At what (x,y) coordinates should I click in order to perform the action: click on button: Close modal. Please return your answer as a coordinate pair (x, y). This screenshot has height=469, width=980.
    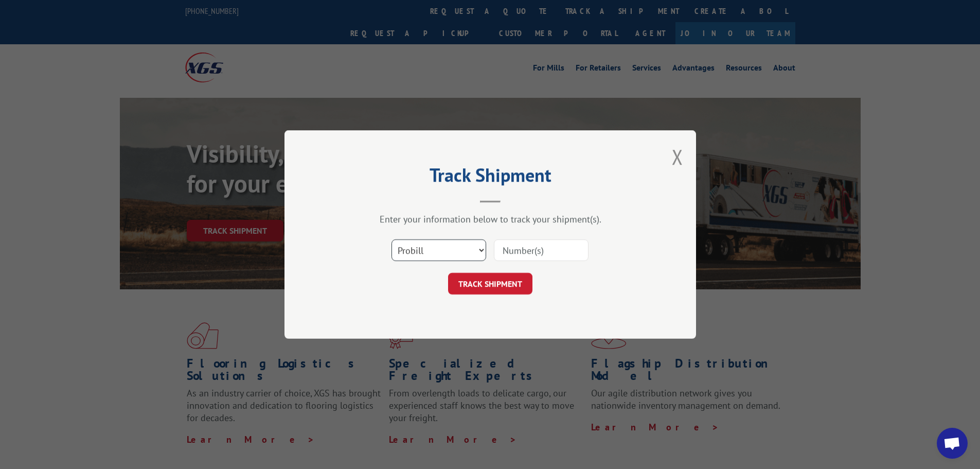
    Looking at the image, I should click on (677, 157).